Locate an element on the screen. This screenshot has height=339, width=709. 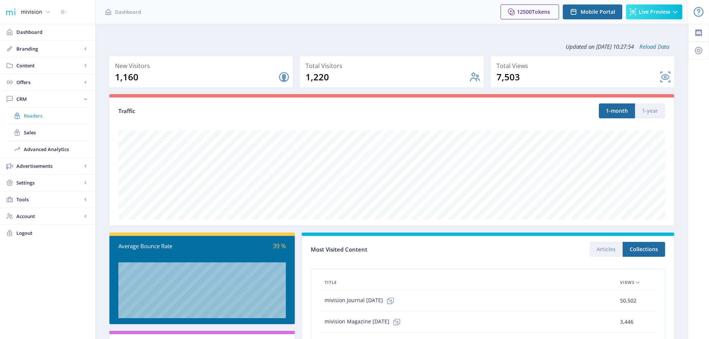
span: Advanced Analytics is located at coordinates (56, 149).